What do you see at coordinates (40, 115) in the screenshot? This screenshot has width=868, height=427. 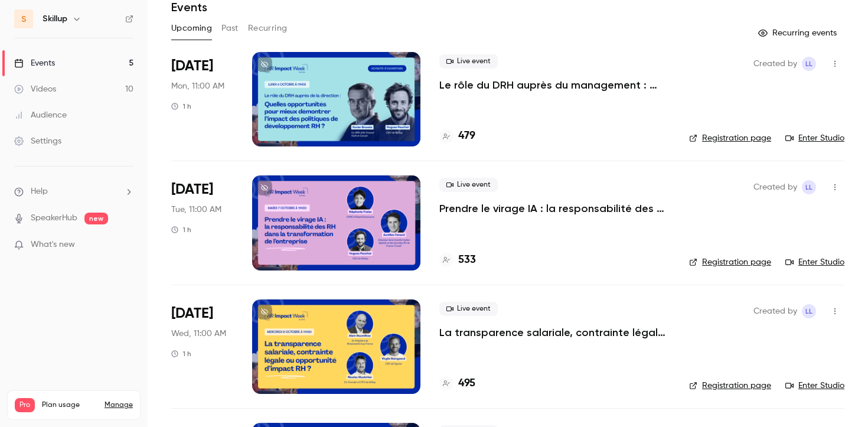 I see `div: Audience` at bounding box center [40, 115].